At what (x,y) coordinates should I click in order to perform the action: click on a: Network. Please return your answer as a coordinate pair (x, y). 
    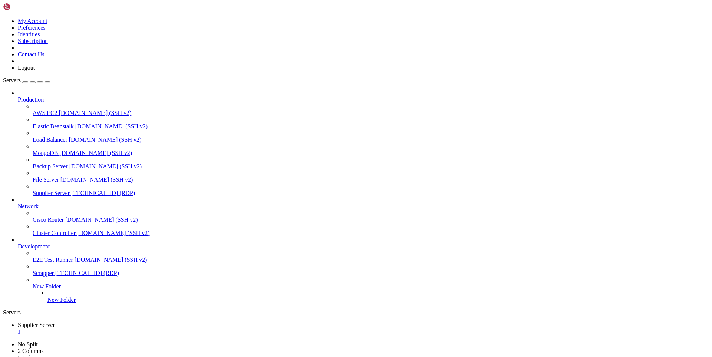
    Looking at the image, I should click on (363, 206).